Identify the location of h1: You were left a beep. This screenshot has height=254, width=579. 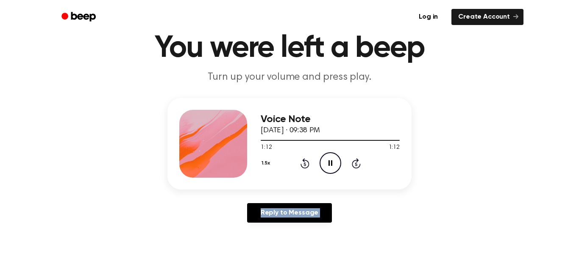
(290, 48).